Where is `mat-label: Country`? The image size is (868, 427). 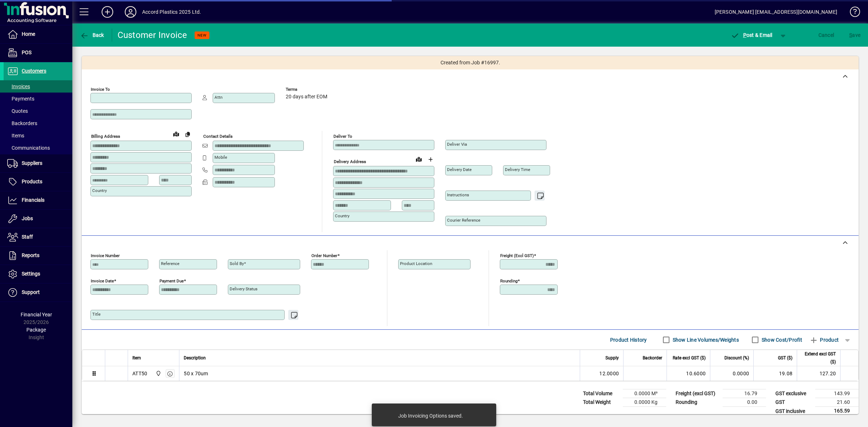
mat-label: Country is located at coordinates (99, 190).